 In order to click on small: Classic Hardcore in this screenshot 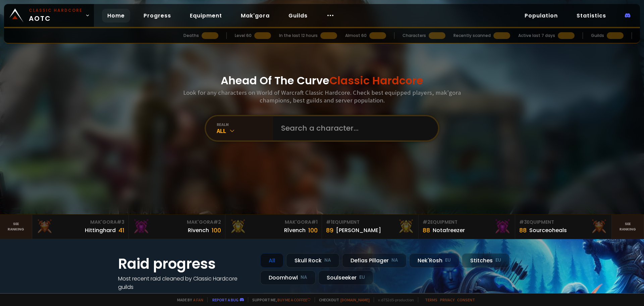, I will do `click(56, 10)`.